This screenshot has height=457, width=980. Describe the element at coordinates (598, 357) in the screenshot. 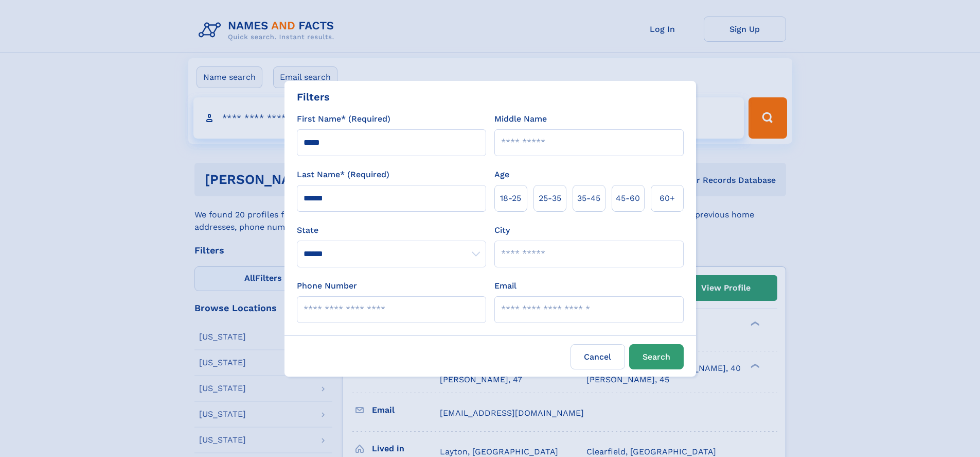

I see `label: Cancel` at that location.